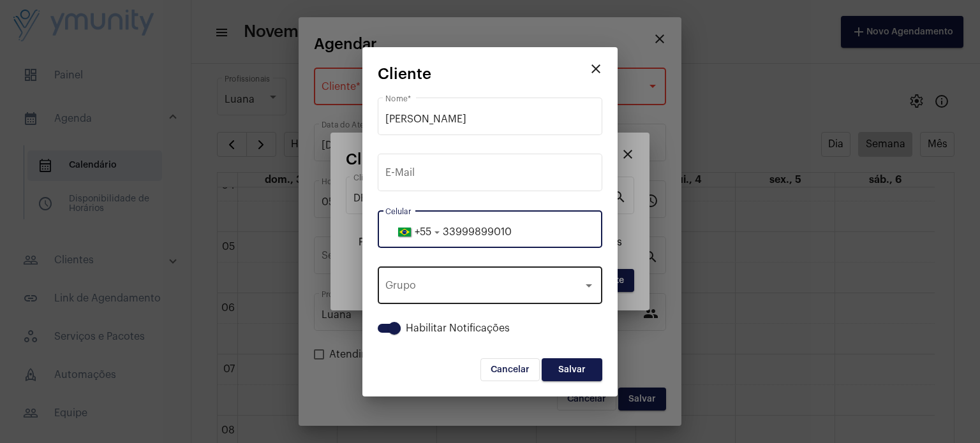  Describe the element at coordinates (405, 74) in the screenshot. I see `span: Cliente` at that location.